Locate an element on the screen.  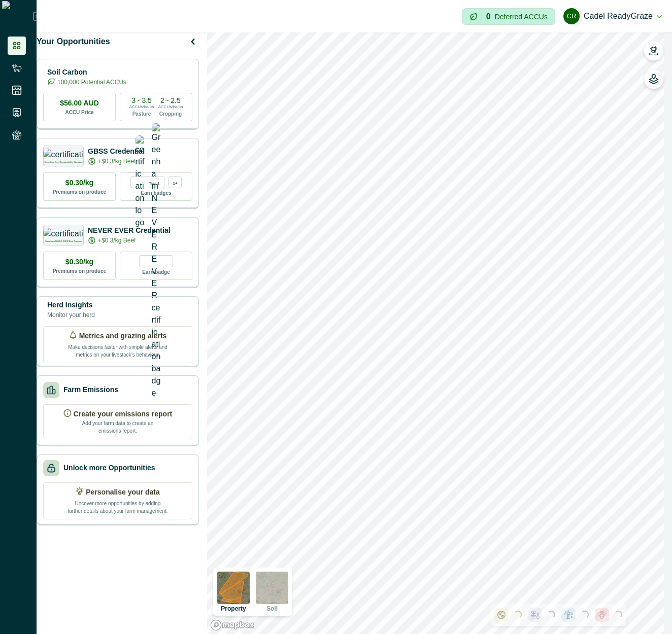
img: property preview is located at coordinates (234, 588).